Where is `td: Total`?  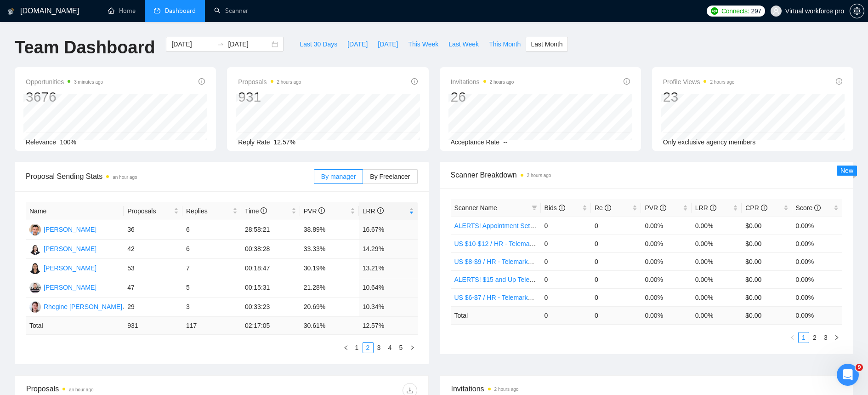 td: Total is located at coordinates (74, 326).